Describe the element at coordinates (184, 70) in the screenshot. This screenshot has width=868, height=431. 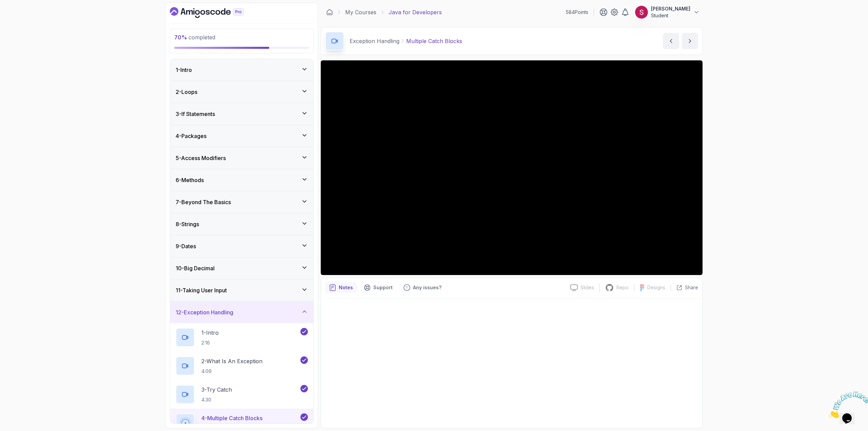
I see `h3: 1 - Intro` at that location.